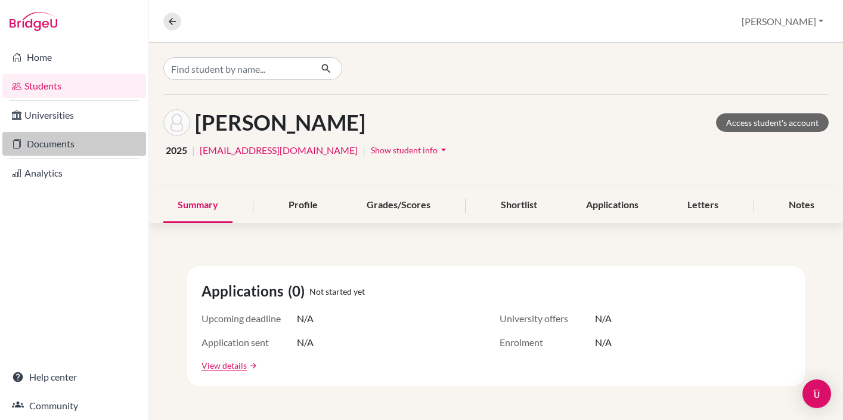 The image size is (843, 420). I want to click on span: Show student info, so click(404, 150).